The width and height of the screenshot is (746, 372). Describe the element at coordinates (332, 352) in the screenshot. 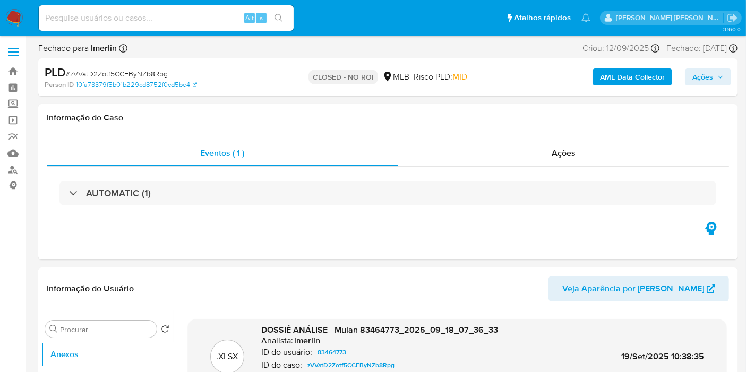

I see `span: 83464773` at that location.